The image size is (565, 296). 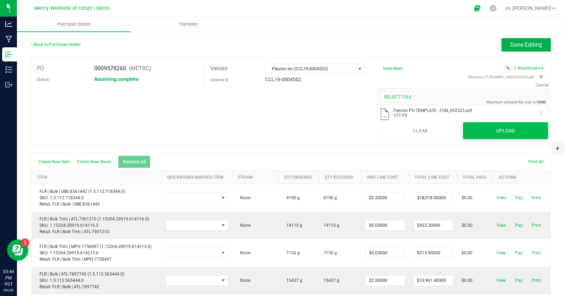 What do you see at coordinates (188, 24) in the screenshot?
I see `span: Transfers` at bounding box center [188, 24].